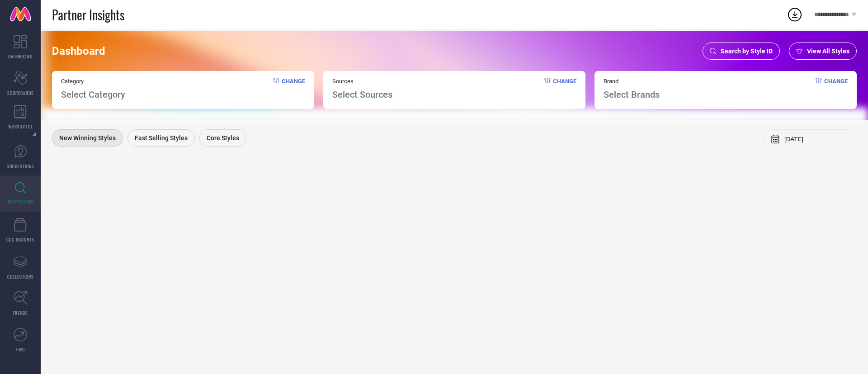  What do you see at coordinates (20, 349) in the screenshot?
I see `span: FWD` at bounding box center [20, 349].